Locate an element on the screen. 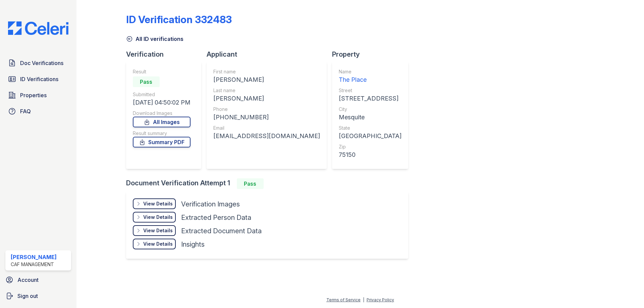  div: Property is located at coordinates (373, 54).